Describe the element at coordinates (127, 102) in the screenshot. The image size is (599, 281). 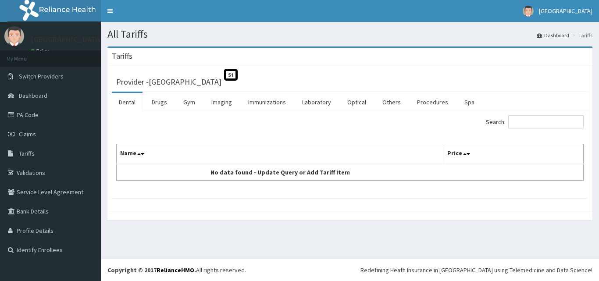
I see `a: Dental` at that location.